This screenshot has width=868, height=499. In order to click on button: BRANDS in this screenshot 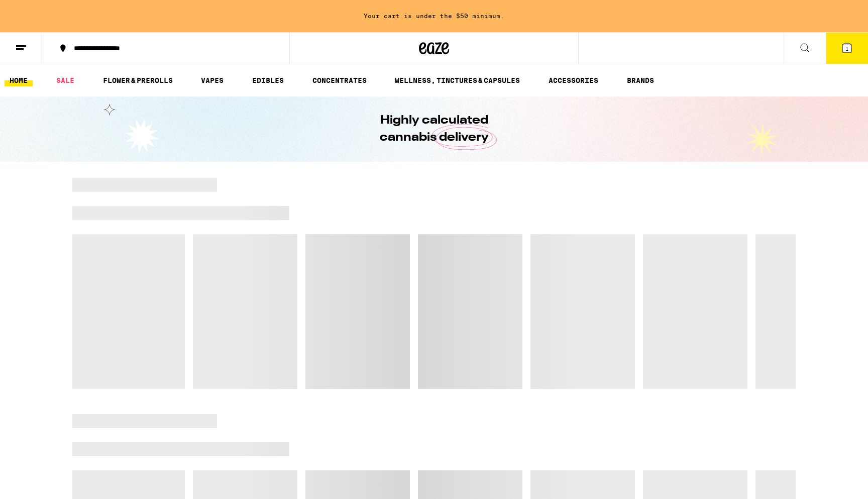, I will do `click(641, 81)`.